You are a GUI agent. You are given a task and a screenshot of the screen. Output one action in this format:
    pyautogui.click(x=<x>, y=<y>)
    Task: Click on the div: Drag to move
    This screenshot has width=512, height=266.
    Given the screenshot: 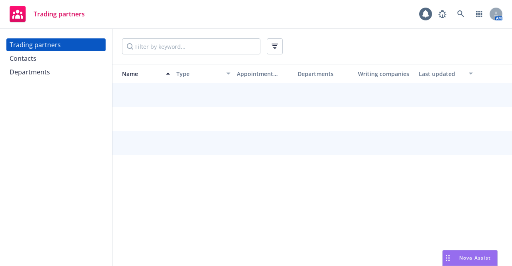 What is the action you would take?
    pyautogui.click(x=447, y=258)
    